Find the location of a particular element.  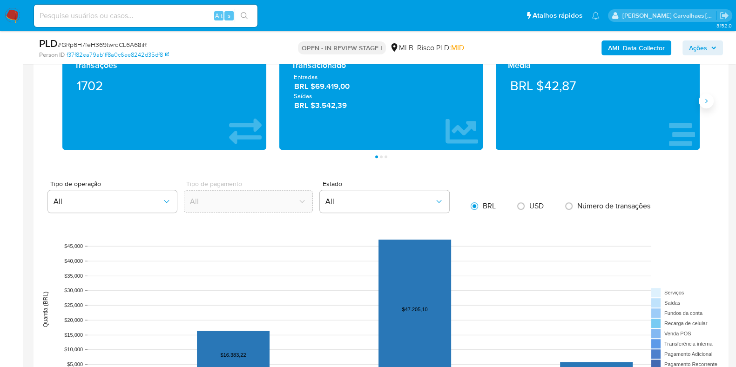

a: Notificações is located at coordinates (596, 15).